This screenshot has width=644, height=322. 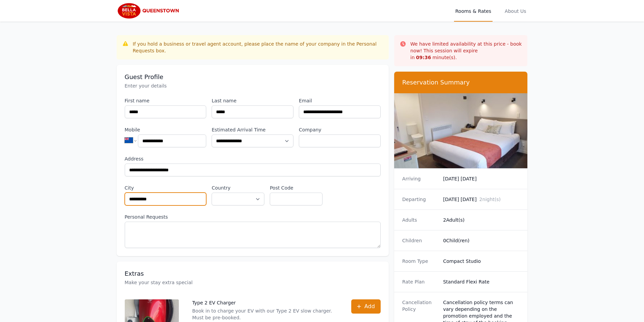 I want to click on h3: Extras, so click(x=252, y=274).